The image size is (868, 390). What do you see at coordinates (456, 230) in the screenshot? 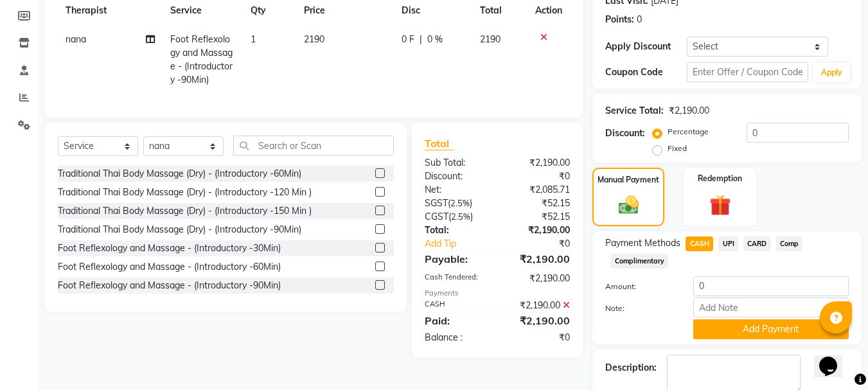
I see `div: Total:` at bounding box center [456, 230].